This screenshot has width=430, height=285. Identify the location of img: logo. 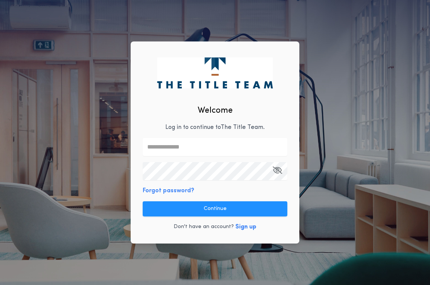
(215, 73).